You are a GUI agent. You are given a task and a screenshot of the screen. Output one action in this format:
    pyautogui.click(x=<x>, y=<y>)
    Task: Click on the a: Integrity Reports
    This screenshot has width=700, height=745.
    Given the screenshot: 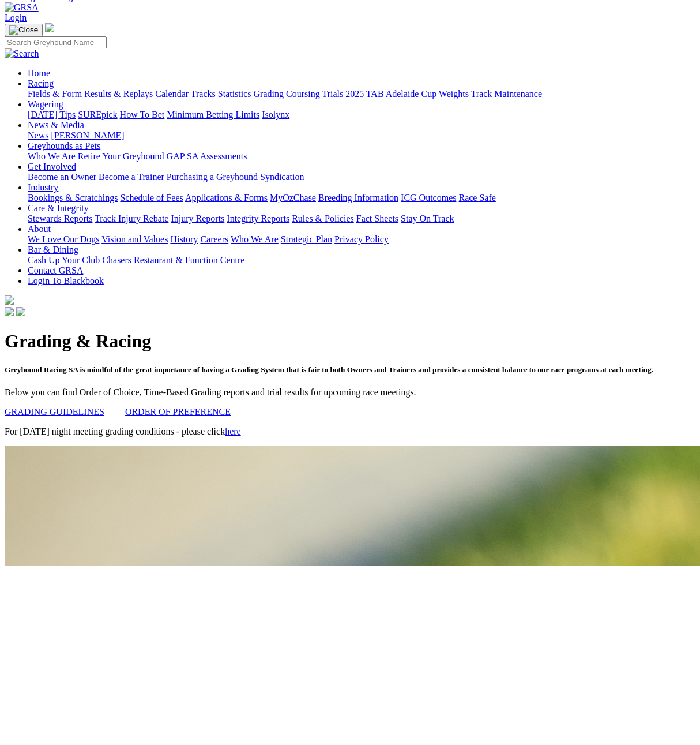 What is the action you would take?
    pyautogui.click(x=257, y=218)
    